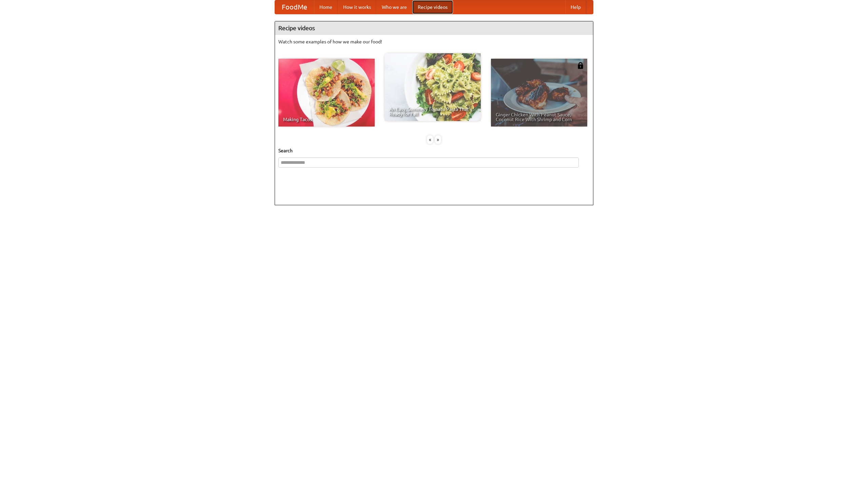 This screenshot has height=480, width=868. What do you see at coordinates (326, 7) in the screenshot?
I see `a: Home` at bounding box center [326, 7].